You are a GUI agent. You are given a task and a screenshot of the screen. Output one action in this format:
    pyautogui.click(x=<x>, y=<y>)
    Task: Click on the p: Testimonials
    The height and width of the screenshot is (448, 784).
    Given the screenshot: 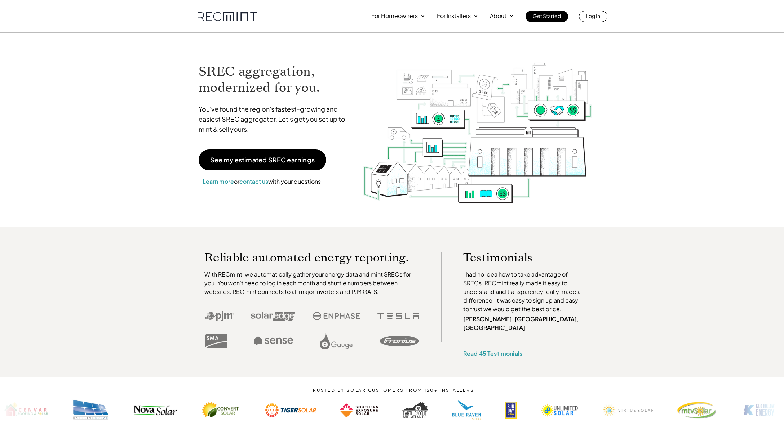 What is the action you would take?
    pyautogui.click(x=517, y=258)
    